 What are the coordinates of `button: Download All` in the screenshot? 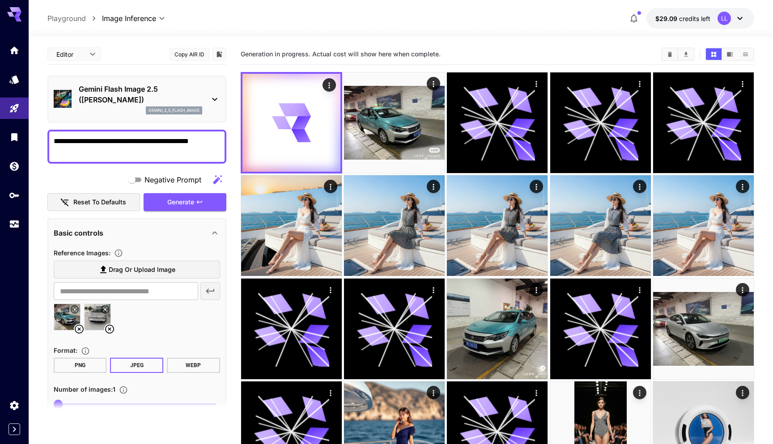 It's located at (686, 54).